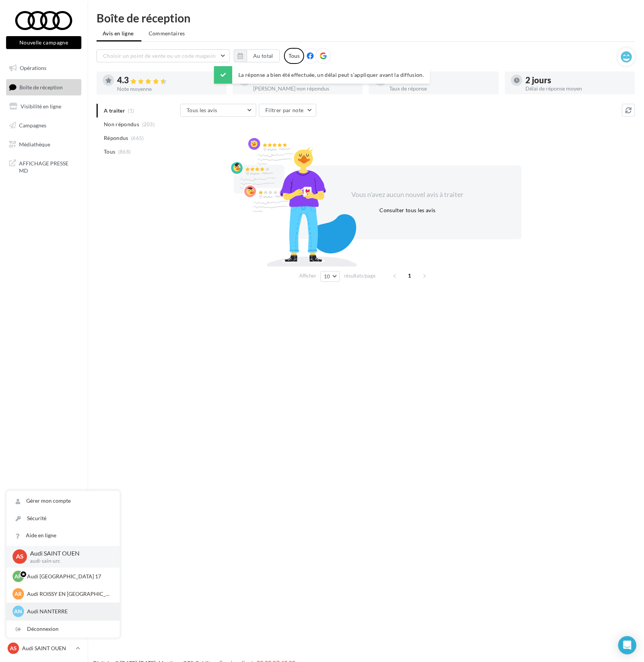 The image size is (644, 662). I want to click on div: Vous n'avez aucun nouvel avis à traiter, so click(408, 194).